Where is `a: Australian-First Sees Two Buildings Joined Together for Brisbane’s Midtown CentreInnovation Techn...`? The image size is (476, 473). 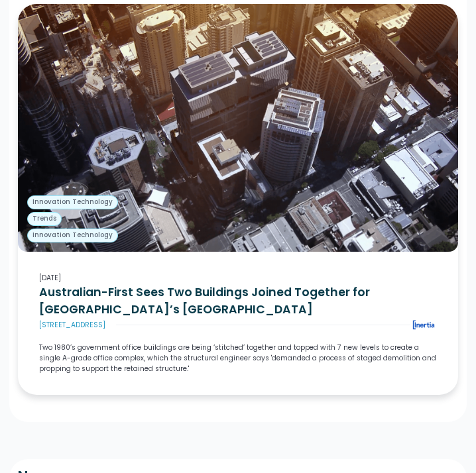
a: Australian-First Sees Two Buildings Joined Together for Brisbane’s Midtown CentreInnovation Techn... is located at coordinates (238, 199).